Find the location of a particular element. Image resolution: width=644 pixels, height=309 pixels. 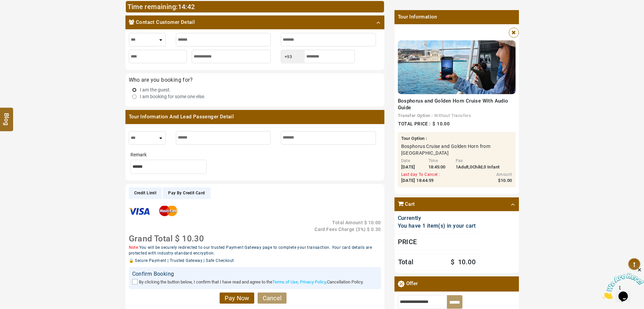

label: I am the guest. is located at coordinates (155, 90).